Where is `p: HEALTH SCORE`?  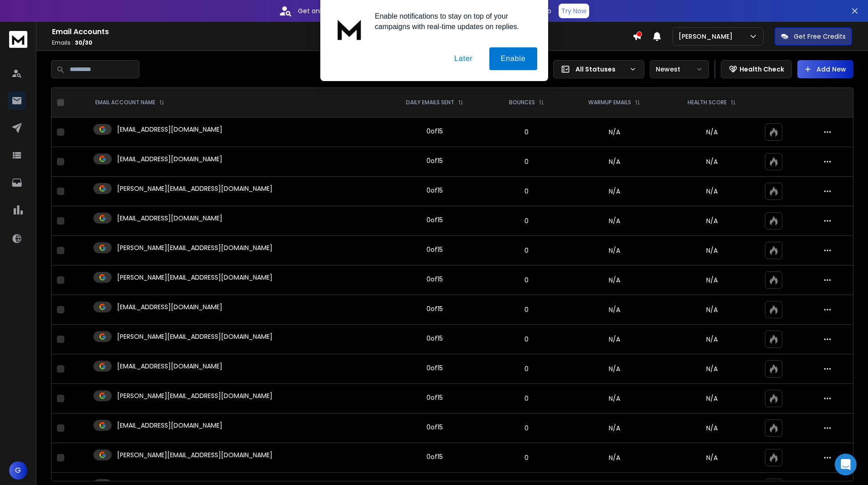
p: HEALTH SCORE is located at coordinates (707, 102).